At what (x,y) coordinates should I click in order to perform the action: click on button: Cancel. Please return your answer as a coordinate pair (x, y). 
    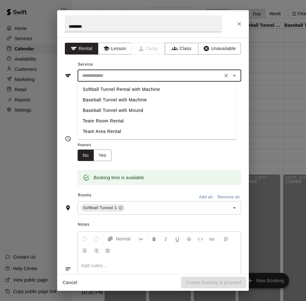
    Looking at the image, I should click on (70, 283).